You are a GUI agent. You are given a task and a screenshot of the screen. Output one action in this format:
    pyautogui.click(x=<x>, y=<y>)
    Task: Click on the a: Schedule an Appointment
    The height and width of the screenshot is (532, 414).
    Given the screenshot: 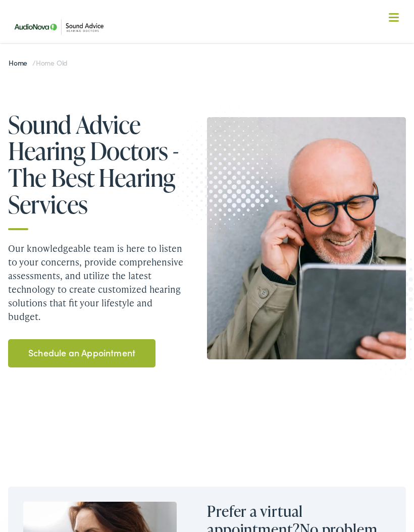 What is the action you would take?
    pyautogui.click(x=81, y=353)
    